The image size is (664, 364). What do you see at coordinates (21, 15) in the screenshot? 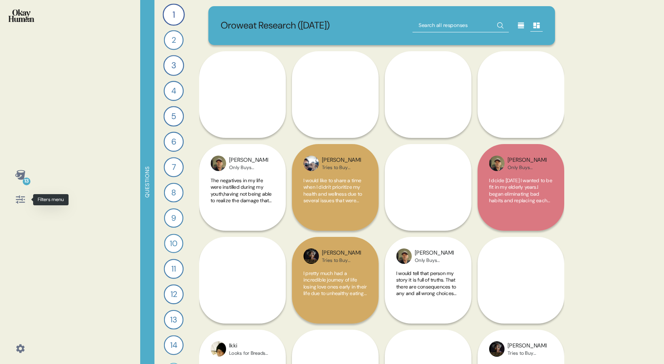
I see `img: okayhuman.3b1b6348.png` at bounding box center [21, 15].